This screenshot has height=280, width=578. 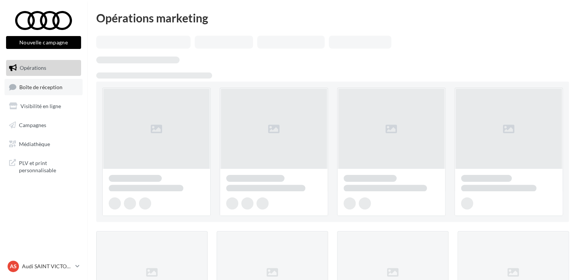 I want to click on button: Nouvelle campagne, so click(x=44, y=42).